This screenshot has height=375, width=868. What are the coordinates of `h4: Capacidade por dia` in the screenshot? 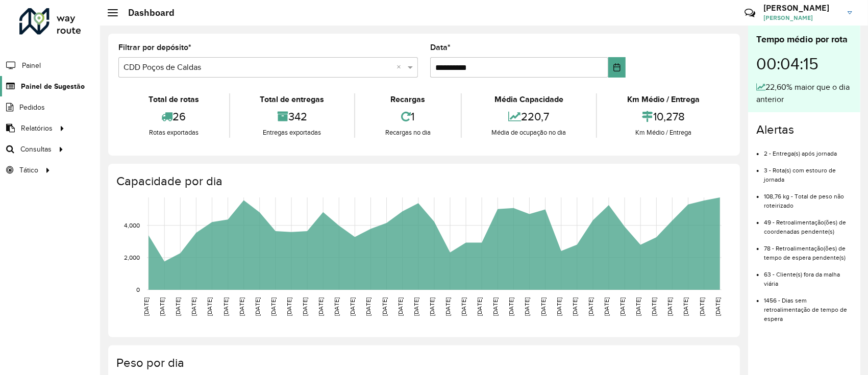 It's located at (423, 181).